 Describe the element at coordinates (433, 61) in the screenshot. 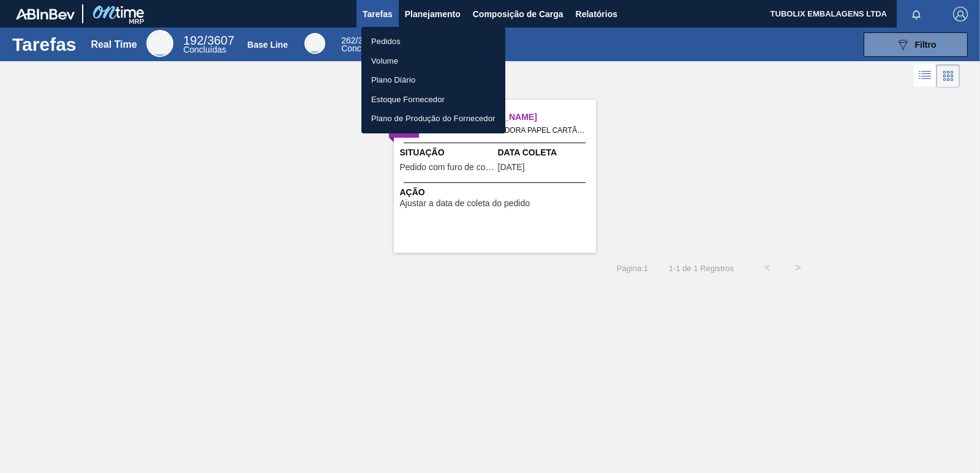

I see `li: Volume` at that location.